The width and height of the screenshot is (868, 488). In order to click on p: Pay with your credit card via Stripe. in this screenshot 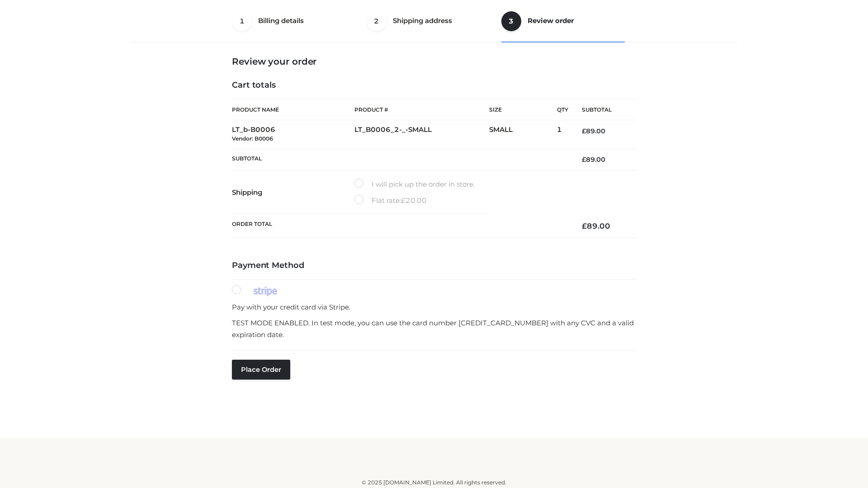, I will do `click(434, 307)`.